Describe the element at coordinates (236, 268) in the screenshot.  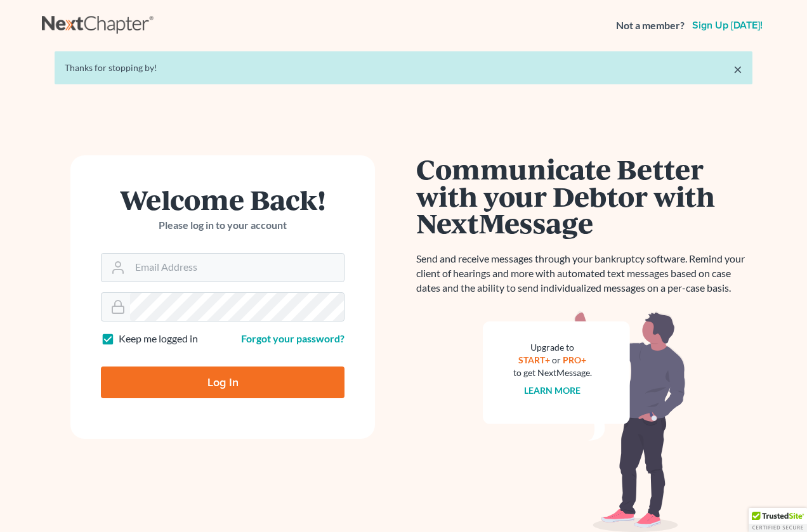
I see `input: Email Address` at that location.